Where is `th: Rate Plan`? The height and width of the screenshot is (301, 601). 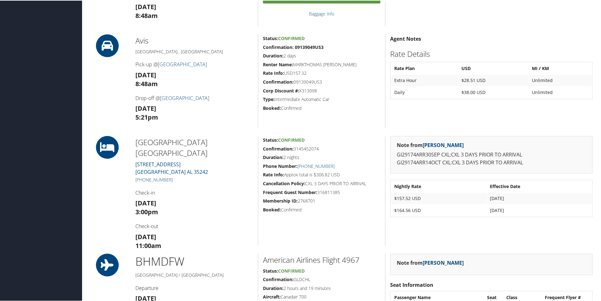 th: Rate Plan is located at coordinates (424, 68).